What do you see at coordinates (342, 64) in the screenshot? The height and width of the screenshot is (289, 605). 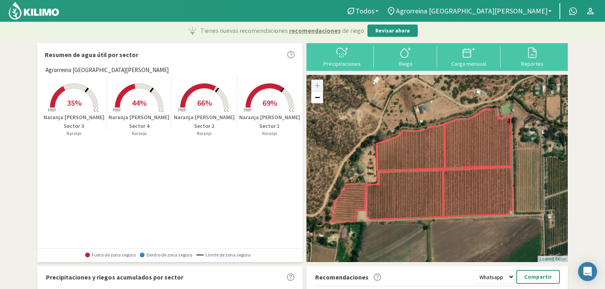 I see `div: Precipitaciones` at bounding box center [342, 64].